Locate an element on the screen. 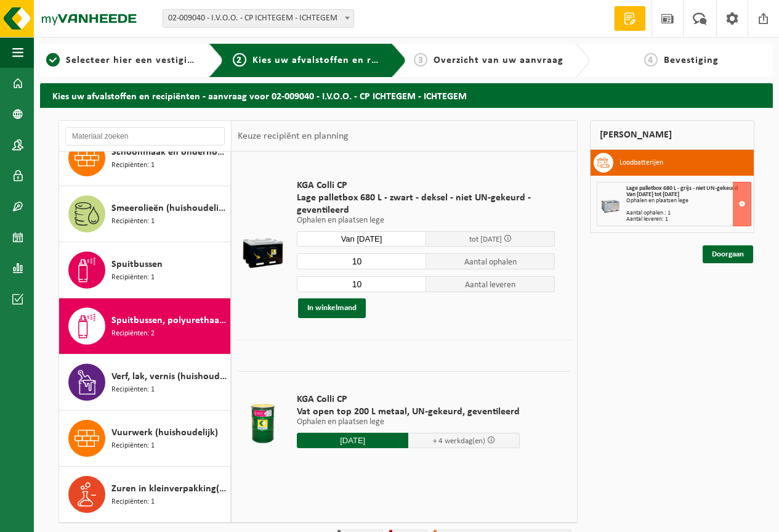 The height and width of the screenshot is (532, 779). span: Vuurwerk (huishoudelijk) is located at coordinates (165, 432).